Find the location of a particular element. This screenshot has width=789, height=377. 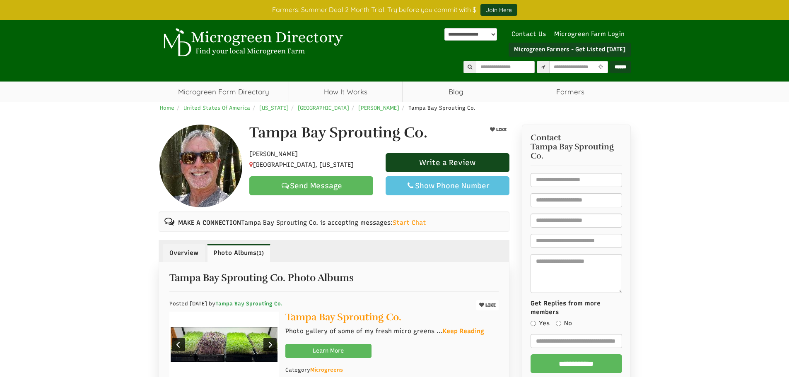

a: Photo Albums is located at coordinates (239, 253).